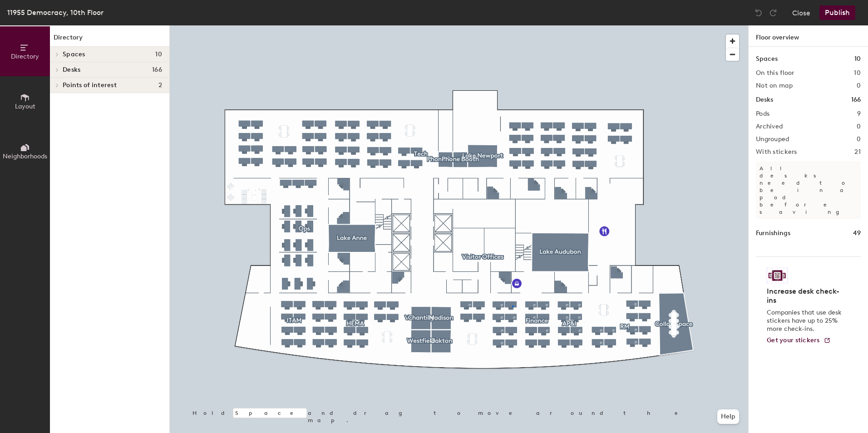  What do you see at coordinates (767, 59) in the screenshot?
I see `h1: Spaces` at bounding box center [767, 59].